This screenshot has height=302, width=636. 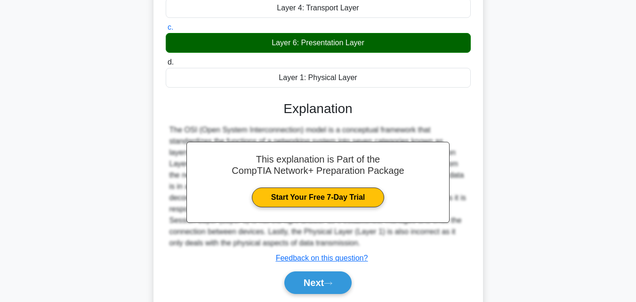 I want to click on h3: Explanation, so click(x=318, y=109).